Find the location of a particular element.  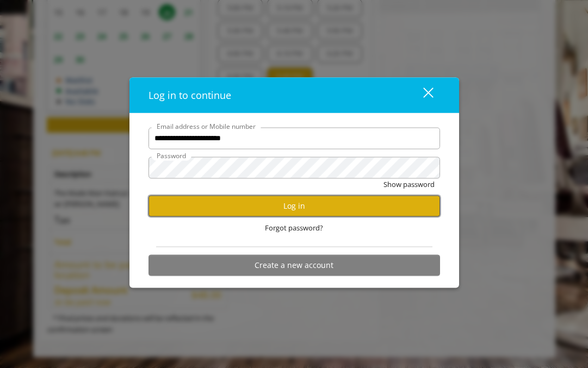

input: Email address or Mobile number is located at coordinates (294, 138).